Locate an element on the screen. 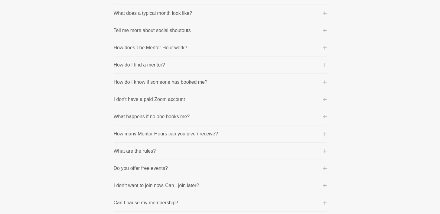  button: Can I pause my membership? is located at coordinates (220, 203).